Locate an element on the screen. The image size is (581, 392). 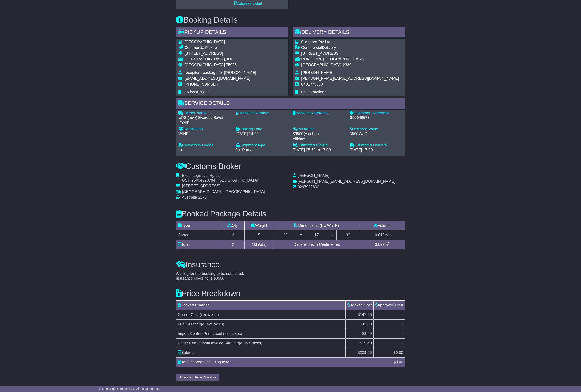
div: Australia 2170 is located at coordinates (223, 198).